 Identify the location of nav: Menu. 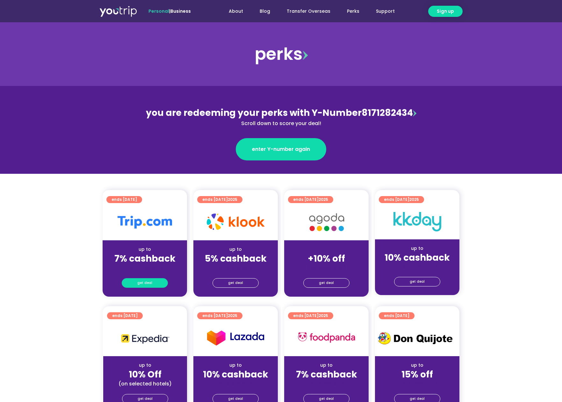
(306, 11).